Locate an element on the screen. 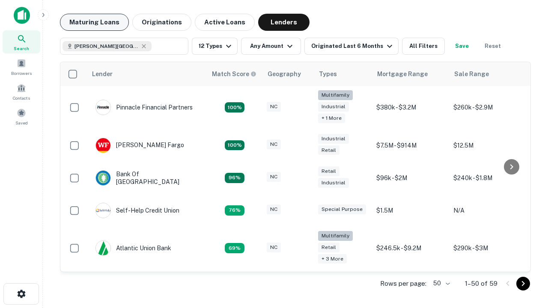 The image size is (548, 308). h6: Match Score is located at coordinates (233, 74).